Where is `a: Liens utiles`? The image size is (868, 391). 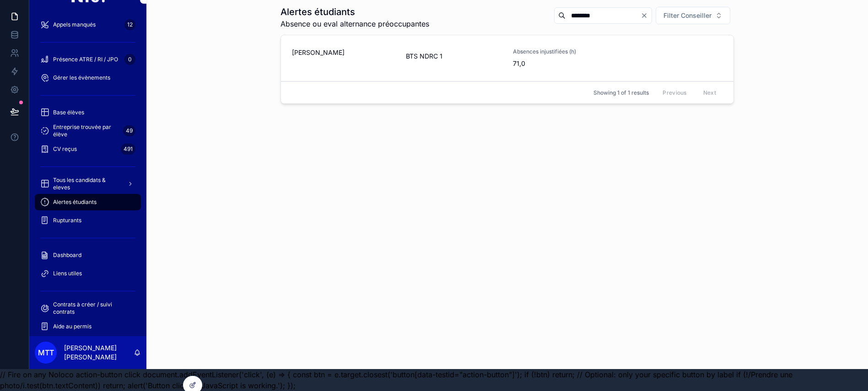 a: Liens utiles is located at coordinates (88, 273).